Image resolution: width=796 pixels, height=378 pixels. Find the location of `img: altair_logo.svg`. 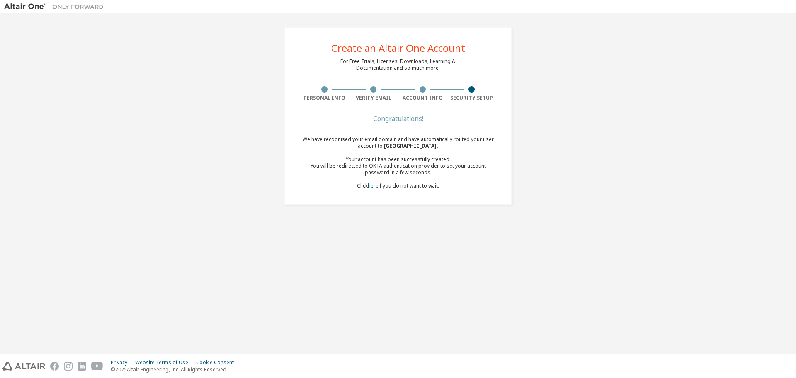

img: altair_logo.svg is located at coordinates (24, 366).